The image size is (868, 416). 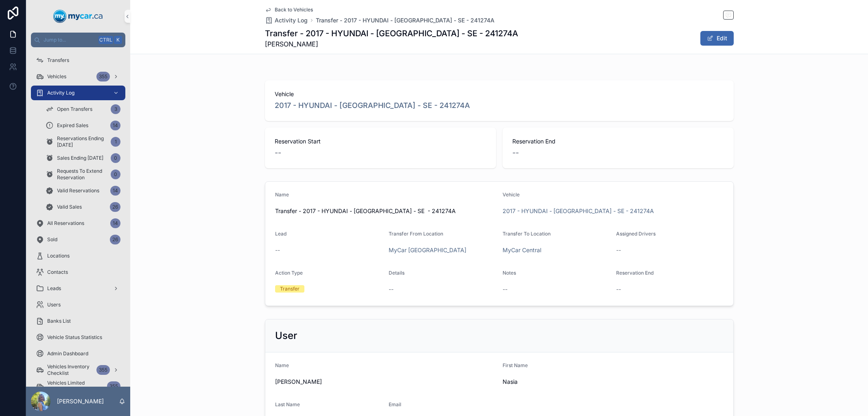 I want to click on a: Locations, so click(x=78, y=256).